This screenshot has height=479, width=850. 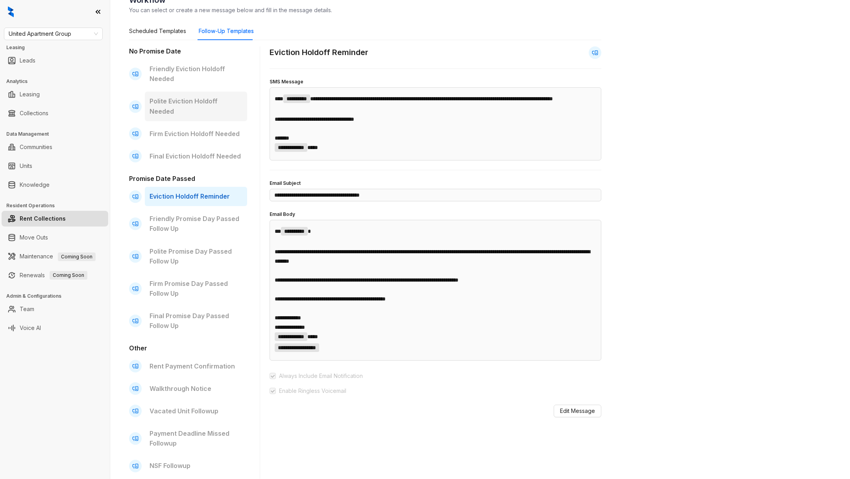 I want to click on p: Friendly Eviction Holdoff Needed, so click(x=196, y=74).